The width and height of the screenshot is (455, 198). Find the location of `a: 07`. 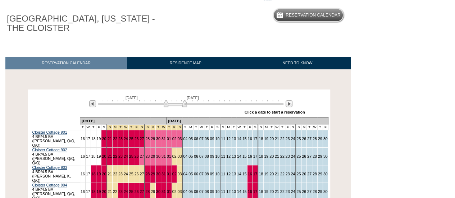

a: 07 is located at coordinates (201, 139).